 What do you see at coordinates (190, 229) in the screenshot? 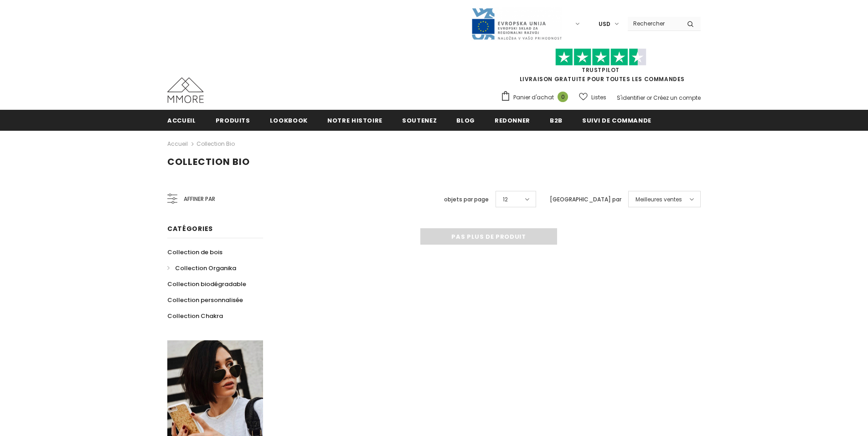
I see `span: Catégories` at bounding box center [190, 229].